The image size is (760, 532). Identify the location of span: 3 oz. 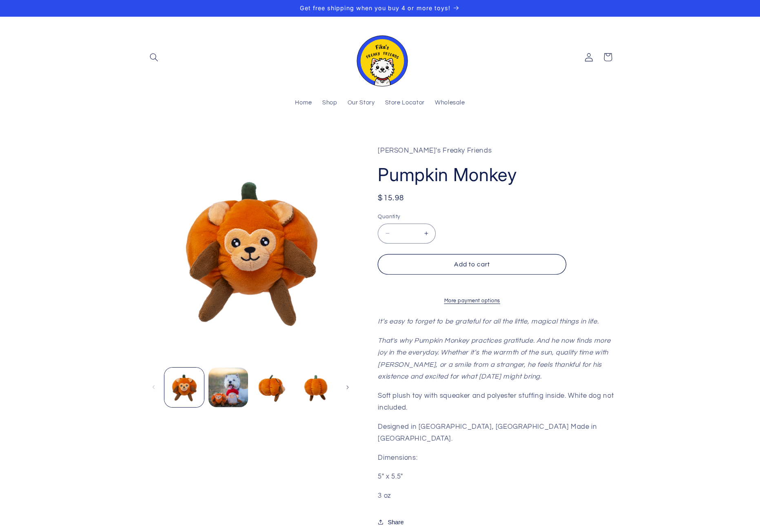
(384, 495).